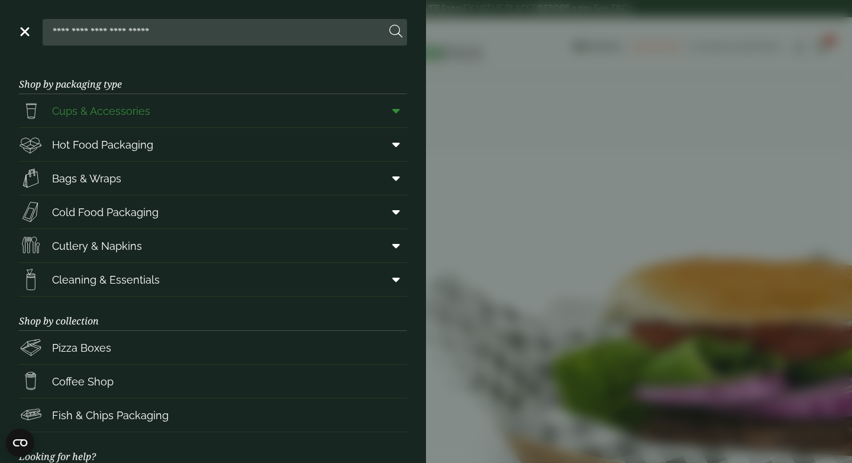 The width and height of the screenshot is (852, 463). Describe the element at coordinates (213, 212) in the screenshot. I see `a: Cold Food Packaging` at that location.